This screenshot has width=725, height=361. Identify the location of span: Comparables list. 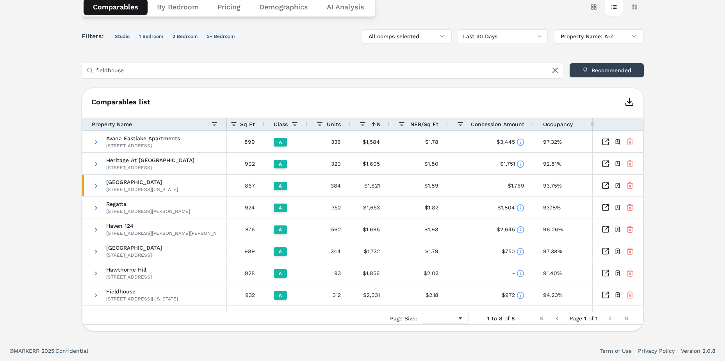
(121, 102).